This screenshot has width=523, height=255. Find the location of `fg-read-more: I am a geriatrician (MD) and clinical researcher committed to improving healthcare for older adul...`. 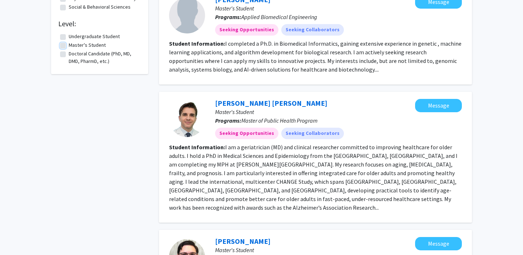

fg-read-more: I am a geriatrician (MD) and clinical researcher committed to improving healthcare for older adul... is located at coordinates (314, 177).